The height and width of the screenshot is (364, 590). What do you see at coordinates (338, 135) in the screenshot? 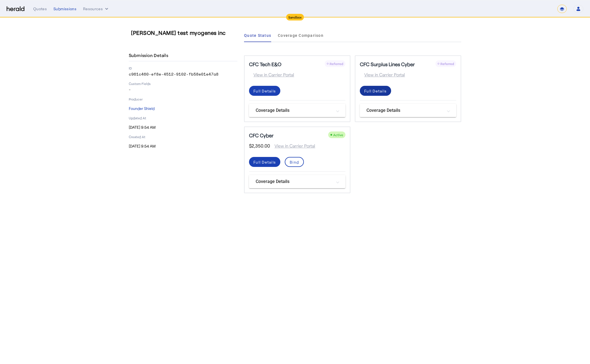
I see `span: Active` at bounding box center [338, 135].